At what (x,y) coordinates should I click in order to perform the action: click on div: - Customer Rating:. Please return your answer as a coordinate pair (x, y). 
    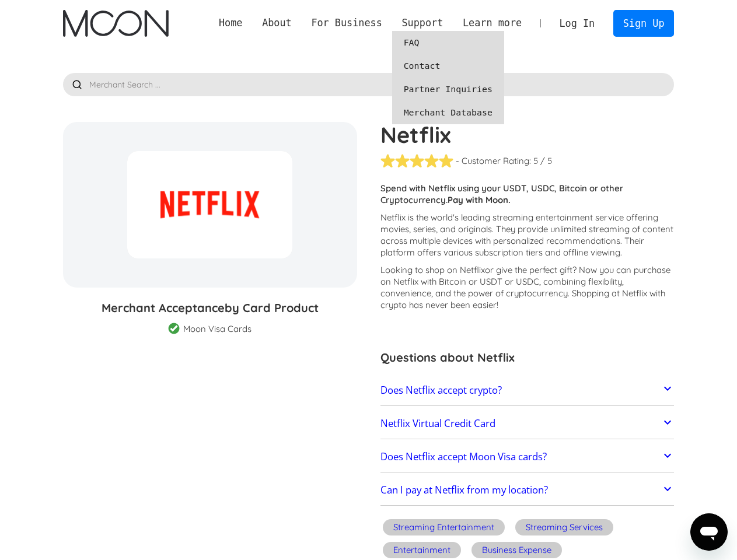
    Looking at the image, I should click on (493, 161).